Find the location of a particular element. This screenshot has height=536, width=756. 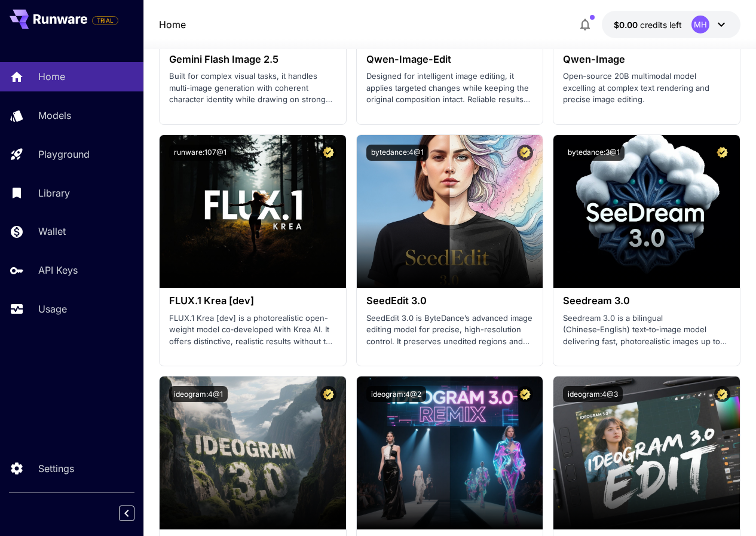

h3: Gemini Flash Image 2.5 is located at coordinates (253, 59).